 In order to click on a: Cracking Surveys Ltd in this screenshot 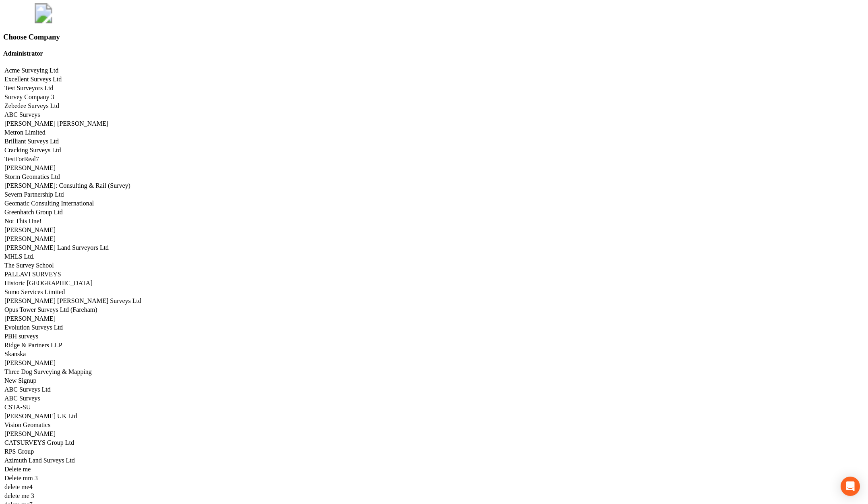, I will do `click(33, 150)`.